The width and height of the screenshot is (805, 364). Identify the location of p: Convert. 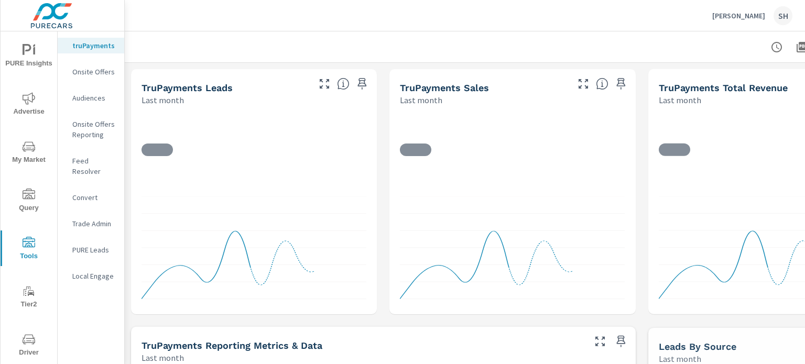
(94, 198).